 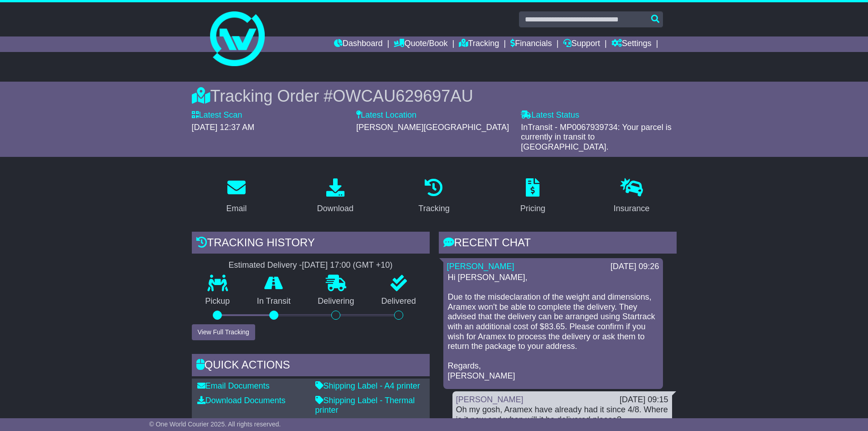 What do you see at coordinates (631, 196) in the screenshot?
I see `a: Insurance` at bounding box center [631, 196].